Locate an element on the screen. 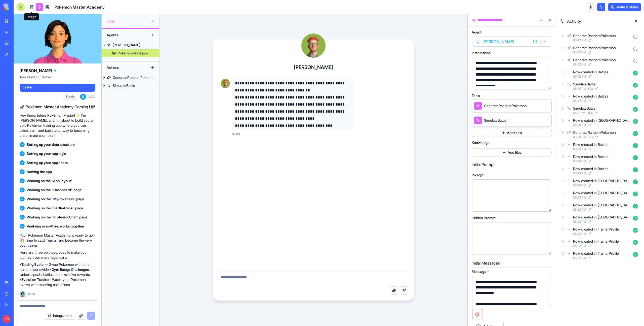 Image resolution: width=644 pixels, height=326 pixels. div: PokemonProfessor is located at coordinates (133, 53).